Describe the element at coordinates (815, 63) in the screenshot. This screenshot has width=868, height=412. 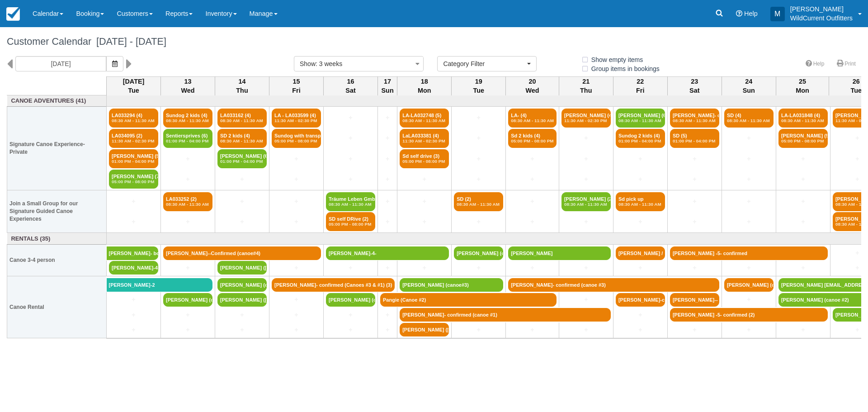
I see `a: Help` at that location.